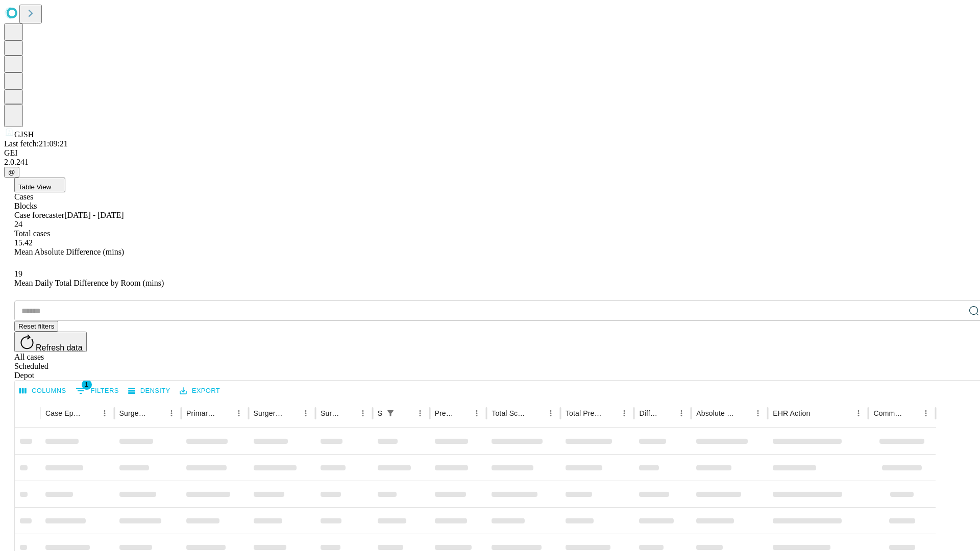  What do you see at coordinates (201, 413) in the screenshot?
I see `div: Primary Service` at bounding box center [201, 413].